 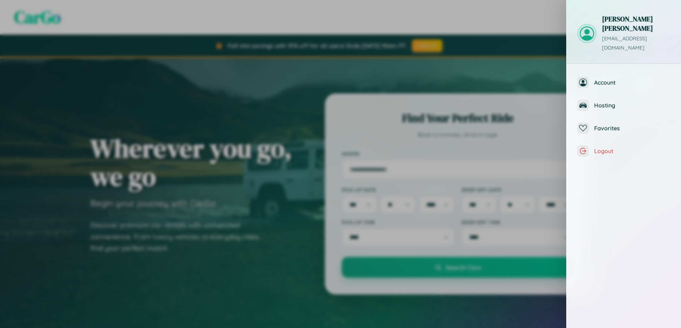 I want to click on span: Logout, so click(x=632, y=151).